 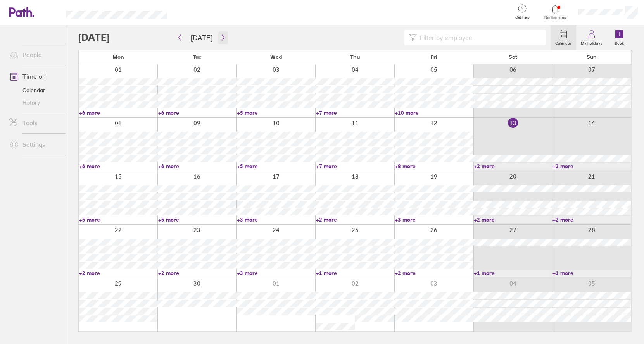 I want to click on a: History, so click(x=34, y=102).